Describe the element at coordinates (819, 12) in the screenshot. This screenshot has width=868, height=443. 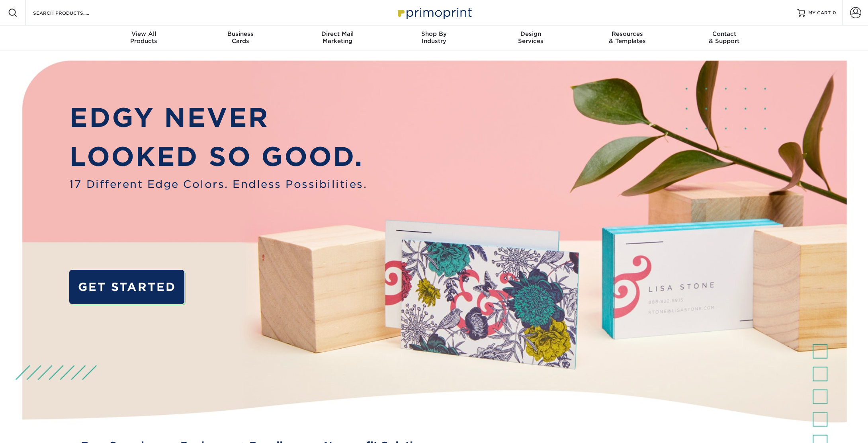
I see `span: MY CART` at that location.